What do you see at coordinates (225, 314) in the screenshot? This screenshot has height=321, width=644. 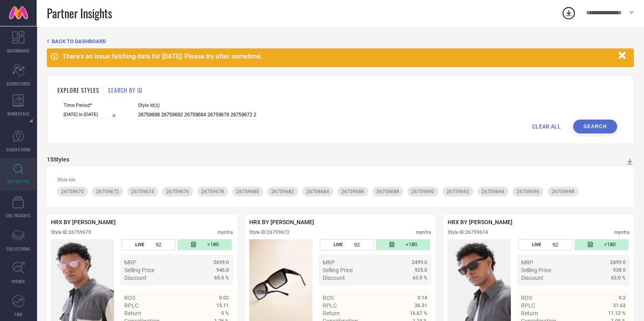 I see `span: 0 %` at bounding box center [225, 314].